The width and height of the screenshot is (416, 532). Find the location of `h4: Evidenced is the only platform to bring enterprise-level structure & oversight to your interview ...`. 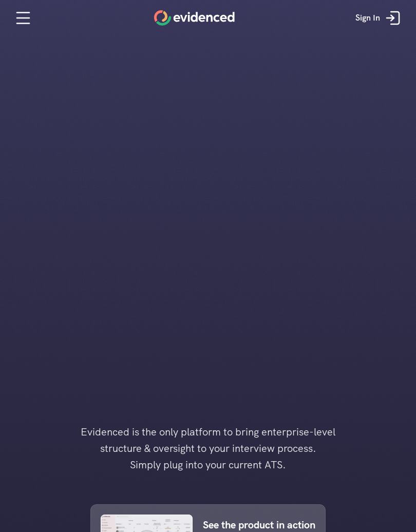

h4: Evidenced is the only platform to bring enterprise-level structure & oversight to your interview ... is located at coordinates (208, 448).